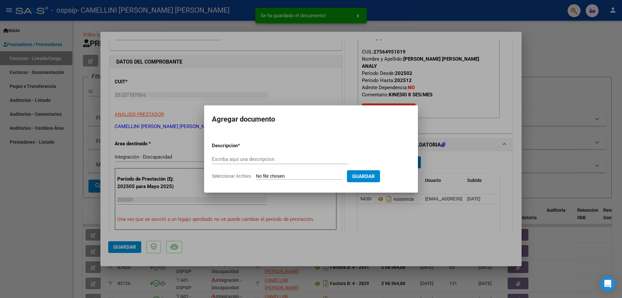 The height and width of the screenshot is (298, 622). I want to click on p: Descripcion, so click(242, 145).